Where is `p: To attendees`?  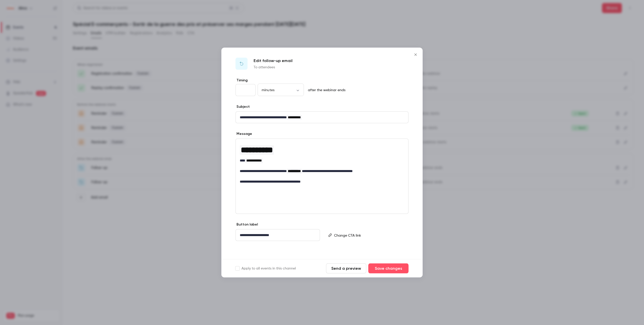 p: To attendees is located at coordinates (273, 67).